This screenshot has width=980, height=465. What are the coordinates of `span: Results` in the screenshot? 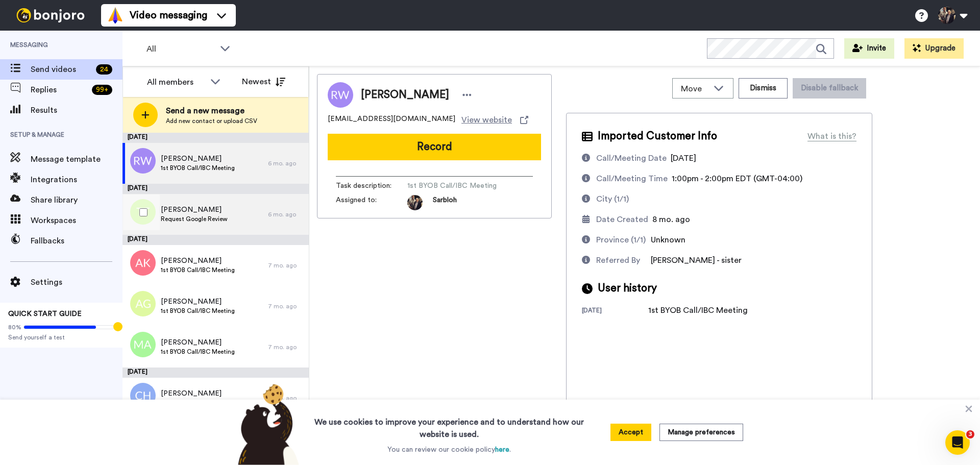 It's located at (76, 110).